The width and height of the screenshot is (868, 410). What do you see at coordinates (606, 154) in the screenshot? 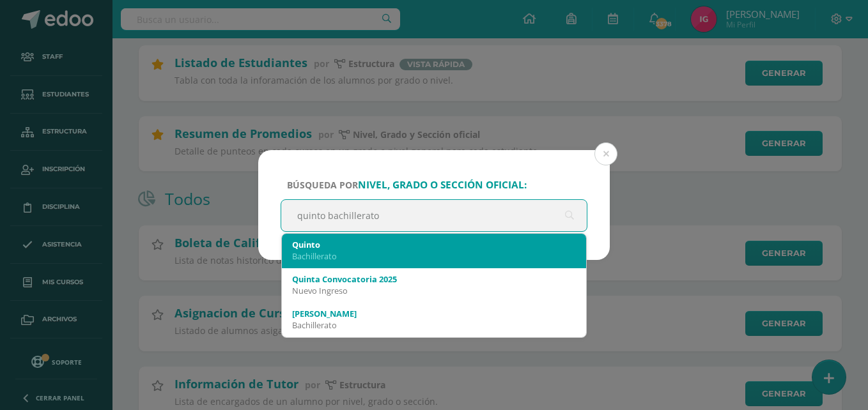
I see `button: Close (Esc)` at bounding box center [606, 154].